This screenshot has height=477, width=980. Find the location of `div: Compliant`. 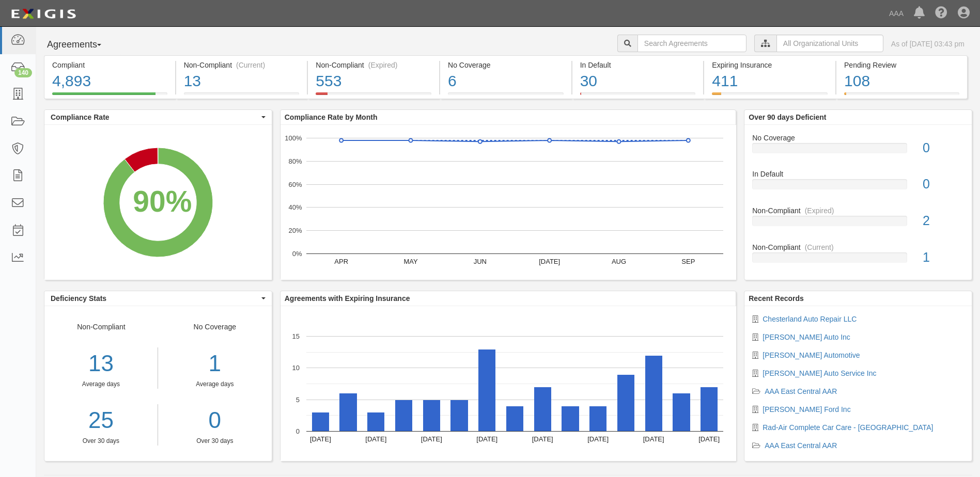

div: Compliant is located at coordinates (110, 65).